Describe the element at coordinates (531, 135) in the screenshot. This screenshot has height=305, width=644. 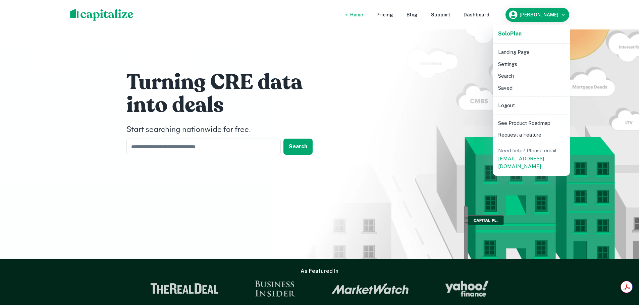
I see `li: Request a Feature` at that location.